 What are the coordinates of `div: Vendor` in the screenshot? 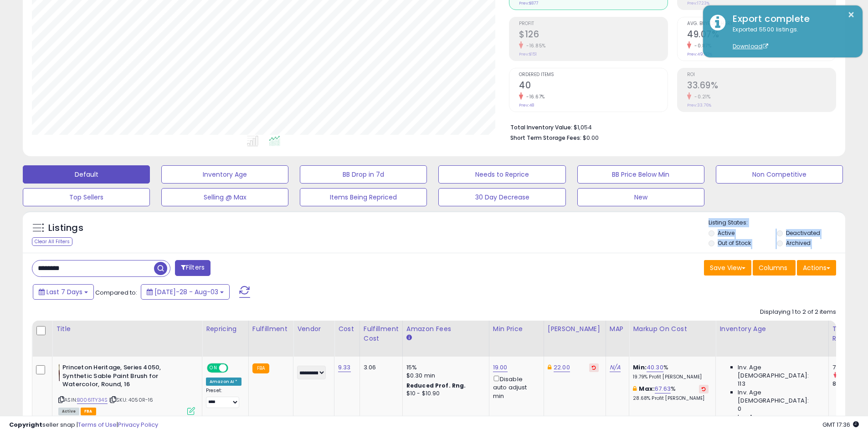 It's located at (314, 329).